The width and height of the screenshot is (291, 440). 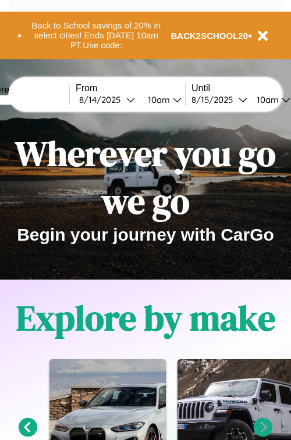 I want to click on button: 8/14/2025, so click(x=107, y=99).